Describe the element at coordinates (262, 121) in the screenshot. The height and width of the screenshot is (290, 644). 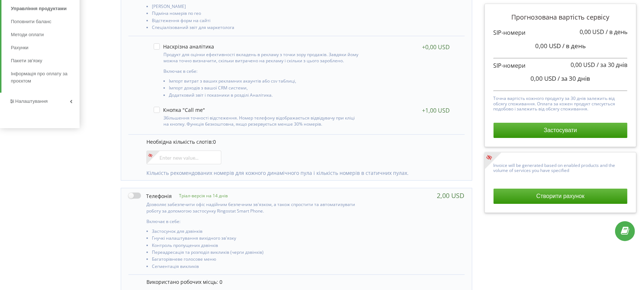
I see `p: Збільшення точності відстеження. Номер телефону відображається відвідувачу при кліці на кнопку. Ф...` at that location.